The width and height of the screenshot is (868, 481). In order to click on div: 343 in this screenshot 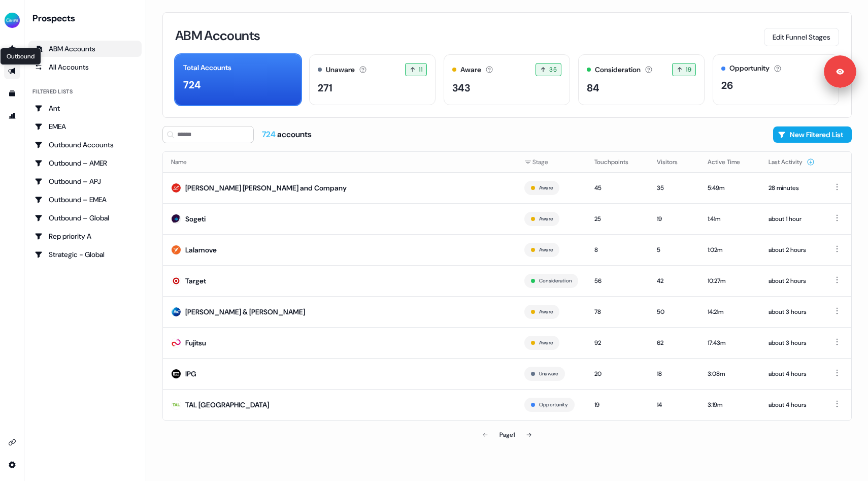, I will do `click(461, 88)`.